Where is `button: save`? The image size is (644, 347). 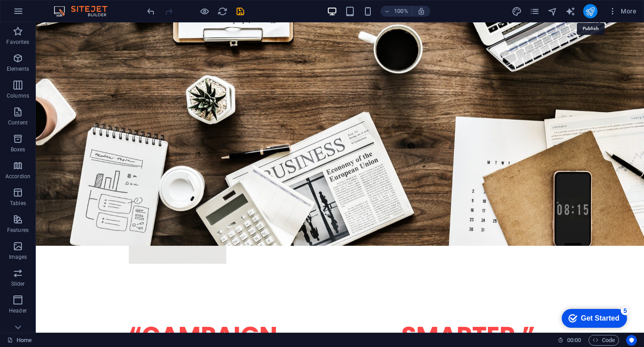
button: save is located at coordinates (240, 11).